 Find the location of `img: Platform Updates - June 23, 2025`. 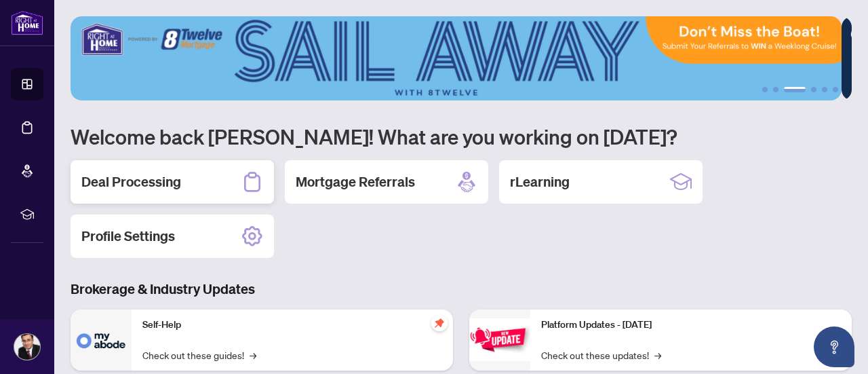

img: Platform Updates - June 23, 2025 is located at coordinates (500, 339).